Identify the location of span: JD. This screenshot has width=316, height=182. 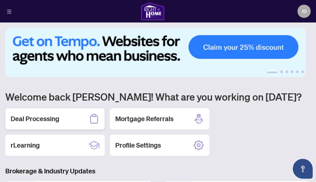
(304, 11).